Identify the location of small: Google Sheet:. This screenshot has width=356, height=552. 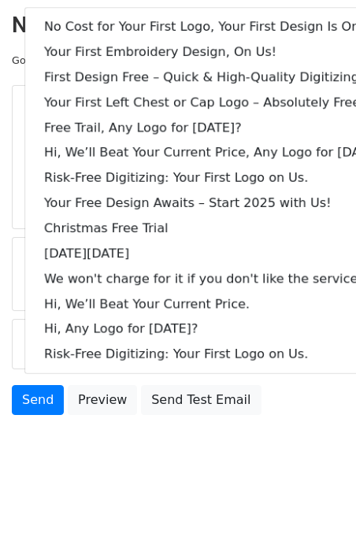
(73, 60).